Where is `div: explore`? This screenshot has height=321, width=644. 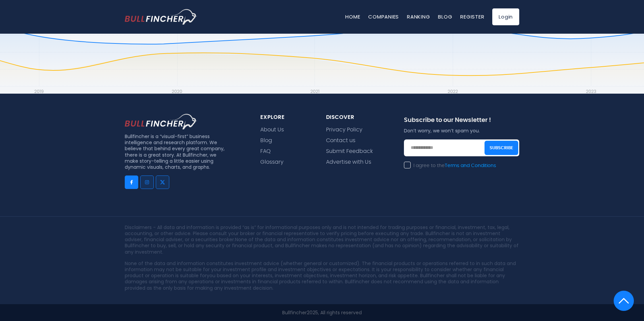
div: explore is located at coordinates (285, 117).